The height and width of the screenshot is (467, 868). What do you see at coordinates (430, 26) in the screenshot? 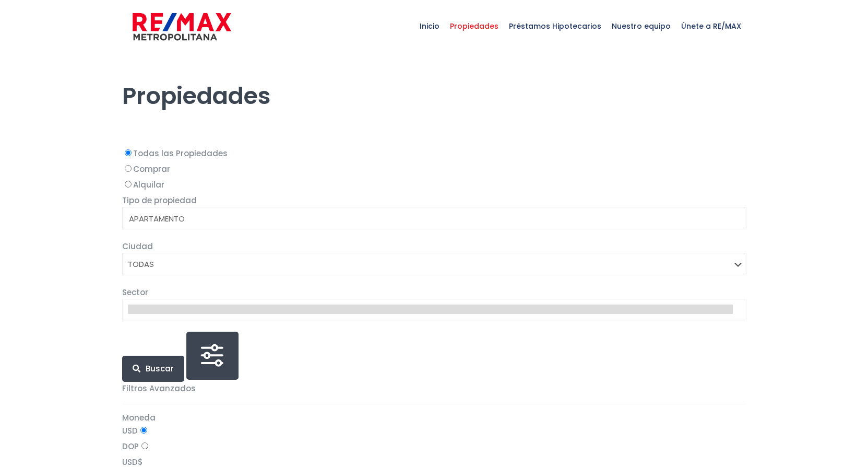
I see `span: Inicio` at bounding box center [430, 26].